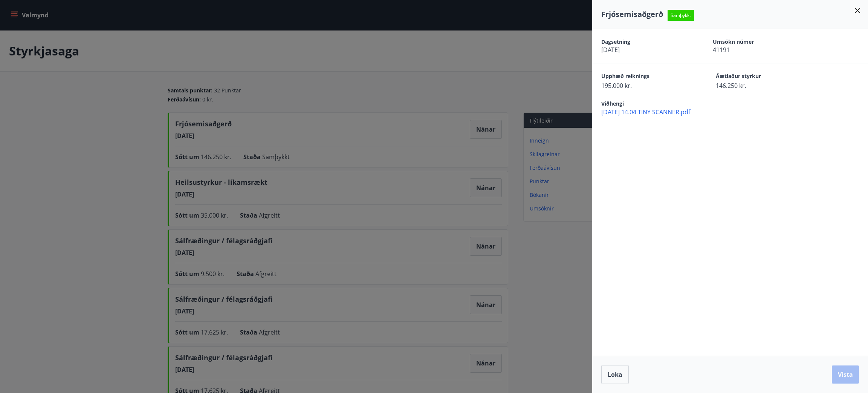 Image resolution: width=868 pixels, height=393 pixels. Describe the element at coordinates (760, 77) in the screenshot. I see `span: Áætlaður styrkur` at that location.